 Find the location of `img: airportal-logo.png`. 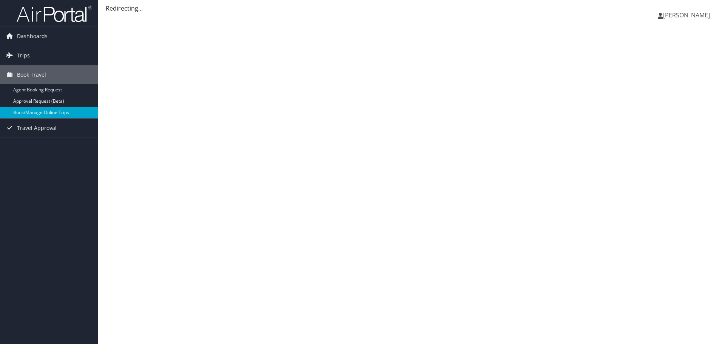

img: airportal-logo.png is located at coordinates (54, 14).